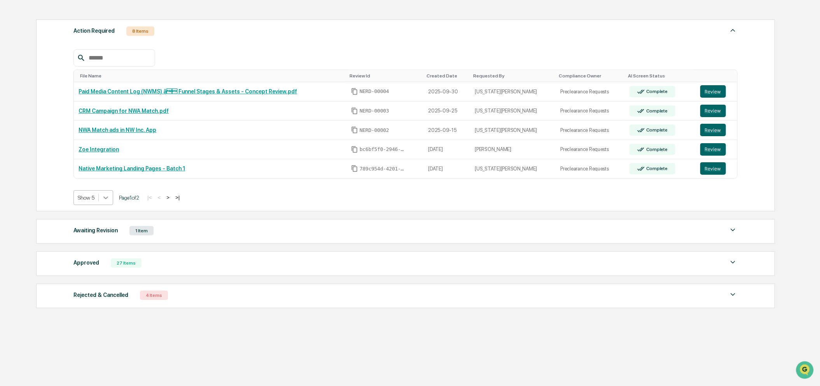 Image resolution: width=820 pixels, height=386 pixels. I want to click on a: NWA Match ads in NW Inc. App, so click(117, 130).